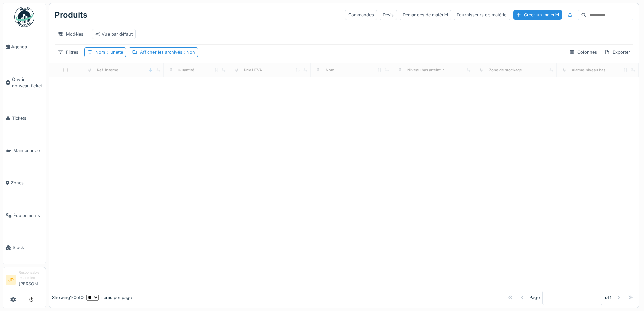 Image resolution: width=644 pixels, height=311 pixels. Describe the element at coordinates (425, 15) in the screenshot. I see `div: Demandes de matériel` at that location.